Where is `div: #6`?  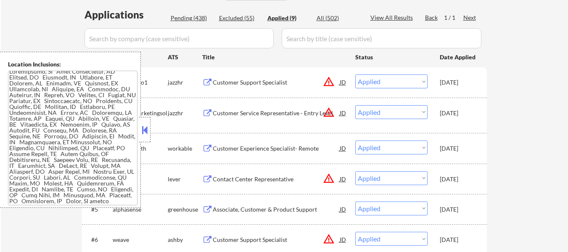
div: #6 is located at coordinates (98, 240).